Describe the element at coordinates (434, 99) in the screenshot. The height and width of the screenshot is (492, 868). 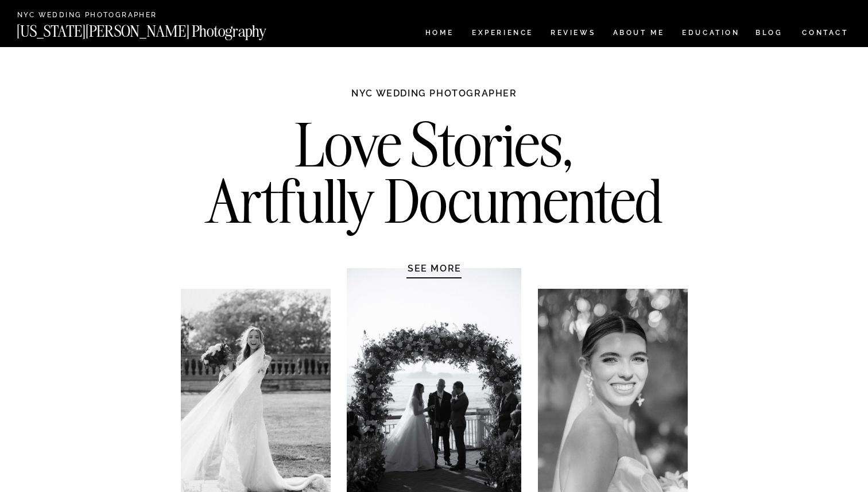
I see `h1: NYC WEDDING PHOTOGRAPHER` at that location.